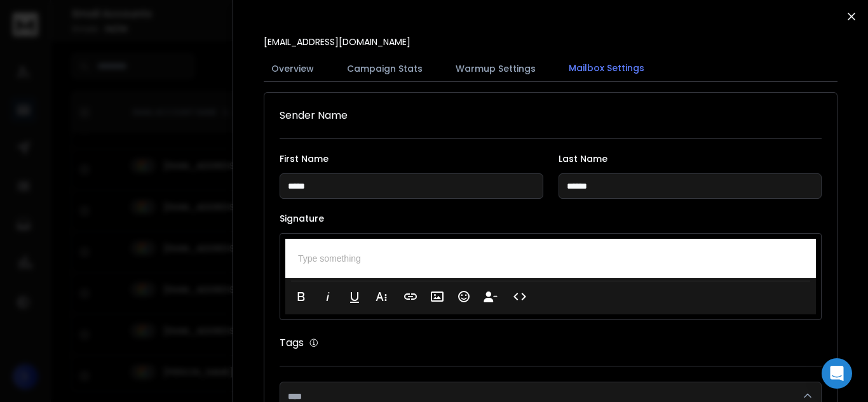 The width and height of the screenshot is (868, 402). What do you see at coordinates (438, 297) in the screenshot?
I see `button: Insert Image (Ctrl+P)` at bounding box center [438, 297].